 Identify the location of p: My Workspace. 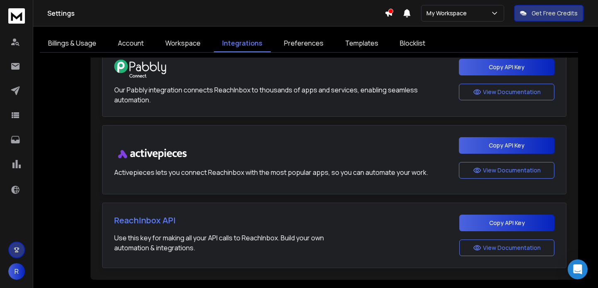
(448, 13).